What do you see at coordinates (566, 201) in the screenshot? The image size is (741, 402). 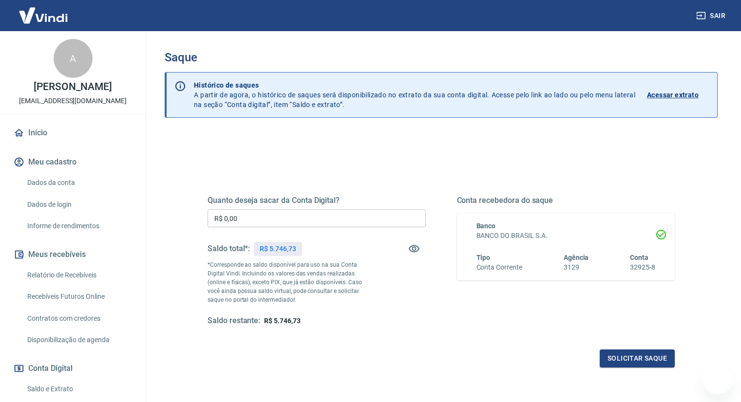 I see `h5: Conta recebedora do saque` at bounding box center [566, 201].